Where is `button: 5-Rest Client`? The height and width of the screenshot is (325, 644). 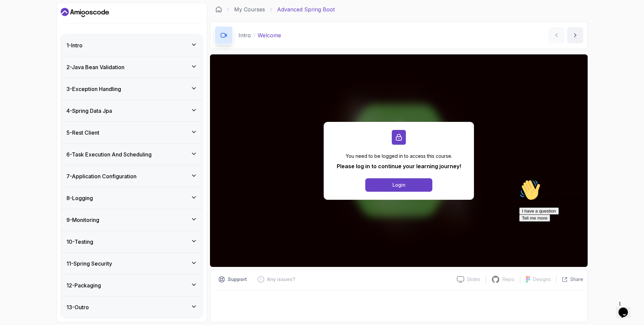
button: 5-Rest Client is located at coordinates (132, 133).